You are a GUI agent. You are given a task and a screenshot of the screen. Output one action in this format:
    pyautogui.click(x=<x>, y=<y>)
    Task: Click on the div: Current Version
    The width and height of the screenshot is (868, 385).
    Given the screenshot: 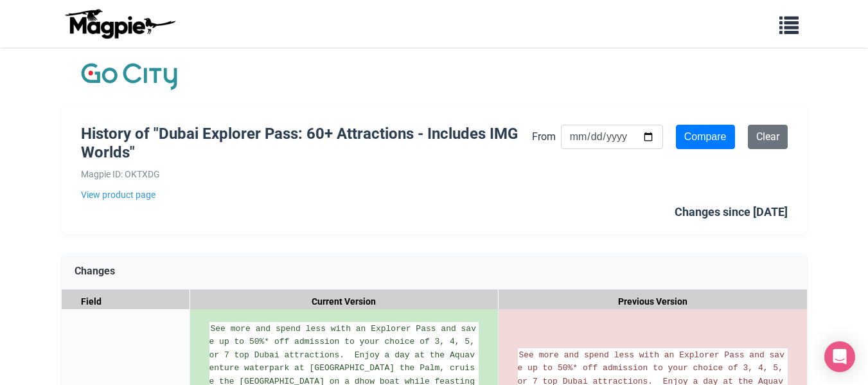 What is the action you would take?
    pyautogui.click(x=345, y=301)
    